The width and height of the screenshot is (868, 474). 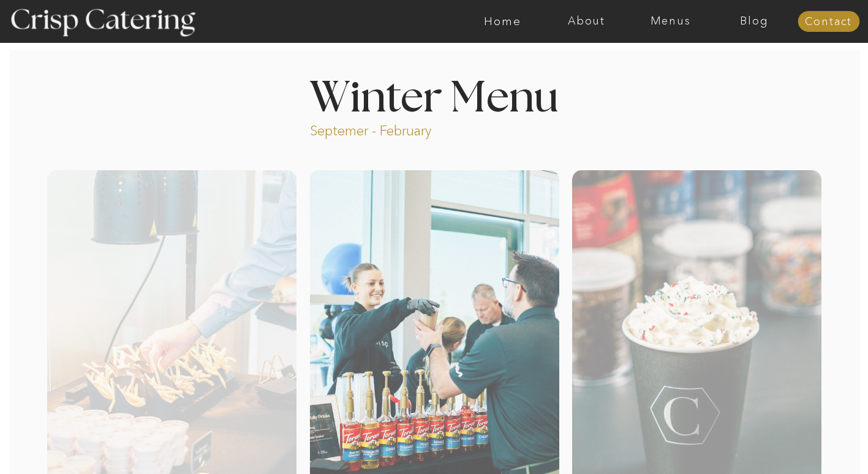 I want to click on nav: Blog, so click(x=754, y=21).